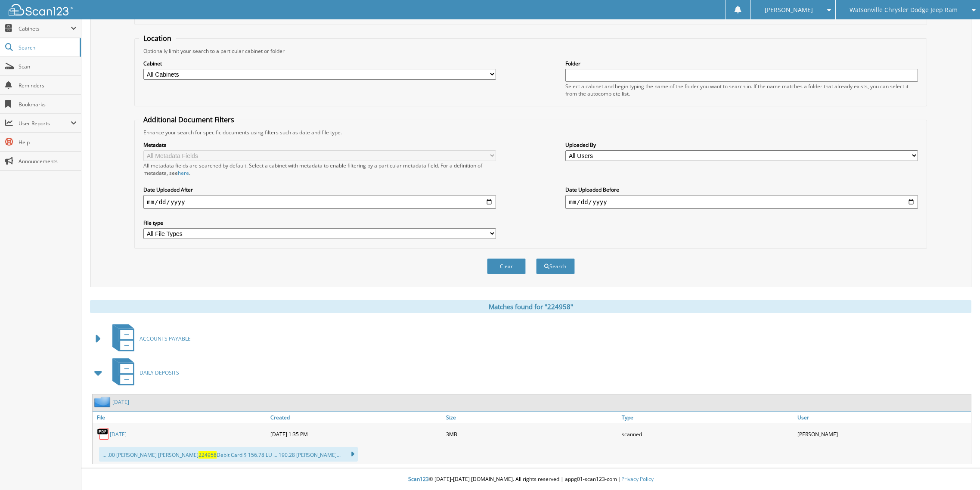 This screenshot has width=980, height=490. What do you see at coordinates (356, 417) in the screenshot?
I see `a: Created` at bounding box center [356, 417].